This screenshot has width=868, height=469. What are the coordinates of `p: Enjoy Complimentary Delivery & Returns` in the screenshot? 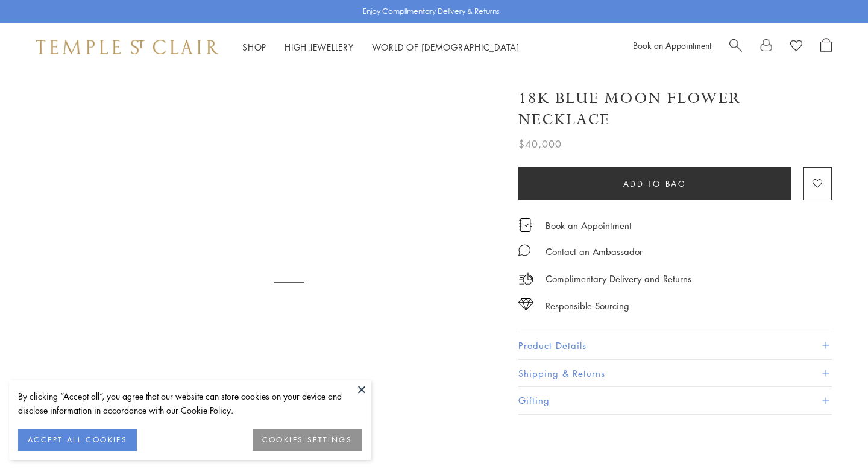 It's located at (431, 11).